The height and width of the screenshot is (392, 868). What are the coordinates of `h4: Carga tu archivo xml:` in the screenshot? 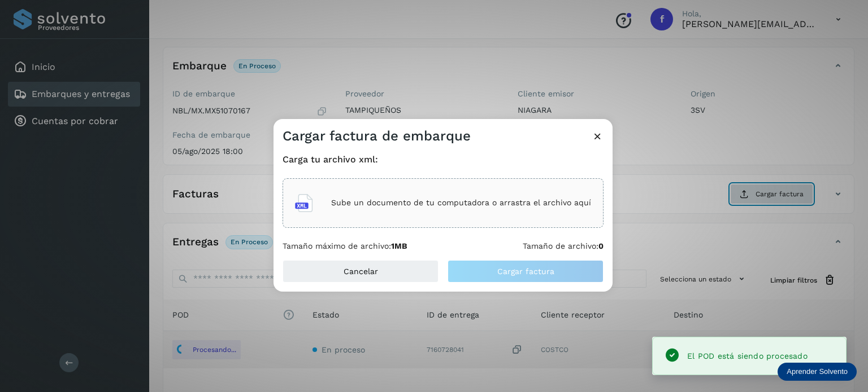 It's located at (443, 159).